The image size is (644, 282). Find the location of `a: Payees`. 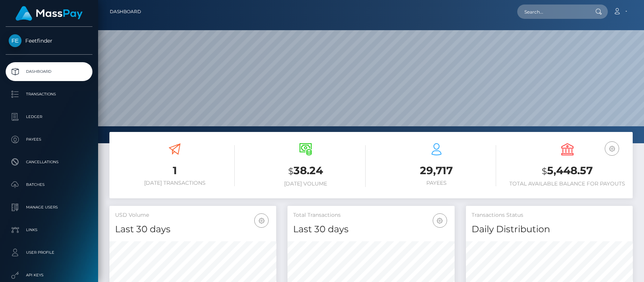

a: Payees is located at coordinates (49, 140).